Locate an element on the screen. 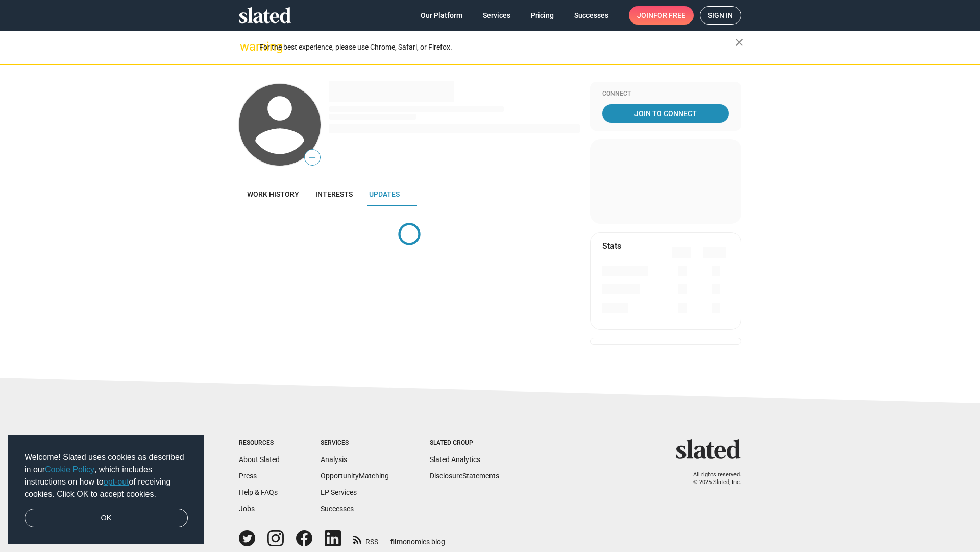 The height and width of the screenshot is (552, 980). span: for free is located at coordinates (669, 15).